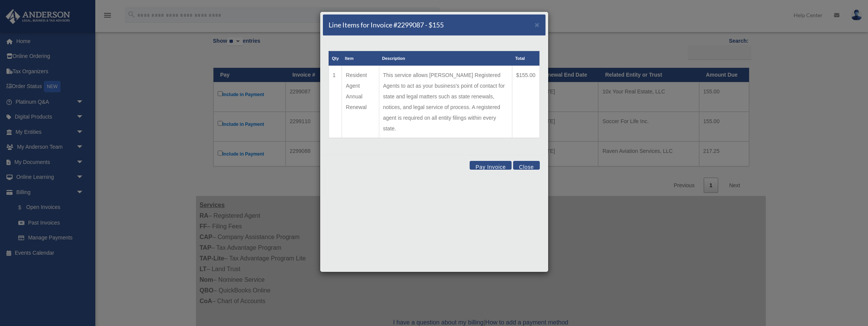  Describe the element at coordinates (526, 103) in the screenshot. I see `td: $155.00` at that location.